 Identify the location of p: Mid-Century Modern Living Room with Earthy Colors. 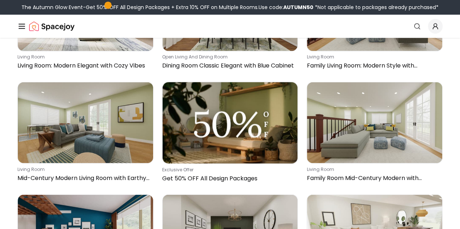
(84, 178).